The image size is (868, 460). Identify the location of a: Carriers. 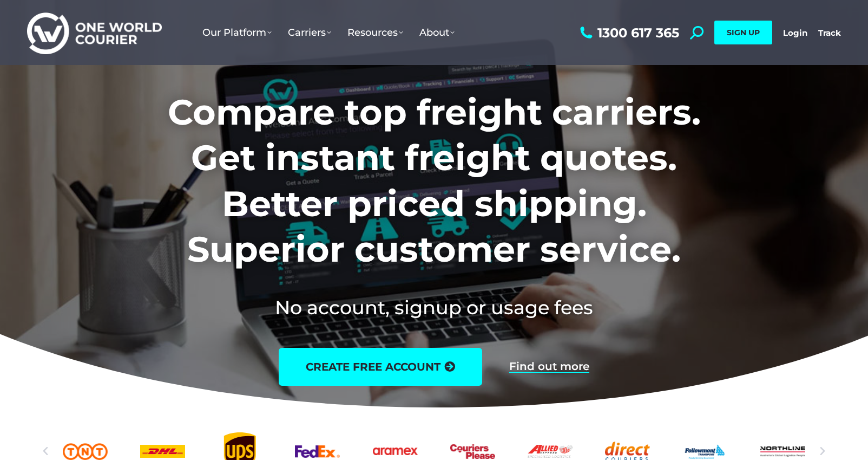
(309, 33).